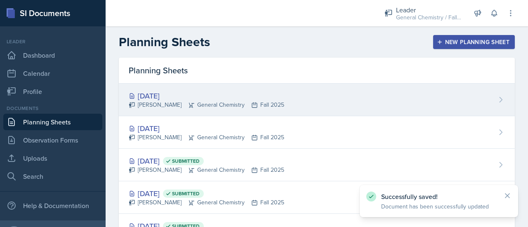 The height and width of the screenshot is (227, 528). What do you see at coordinates (53, 158) in the screenshot?
I see `a: Uploads` at bounding box center [53, 158].